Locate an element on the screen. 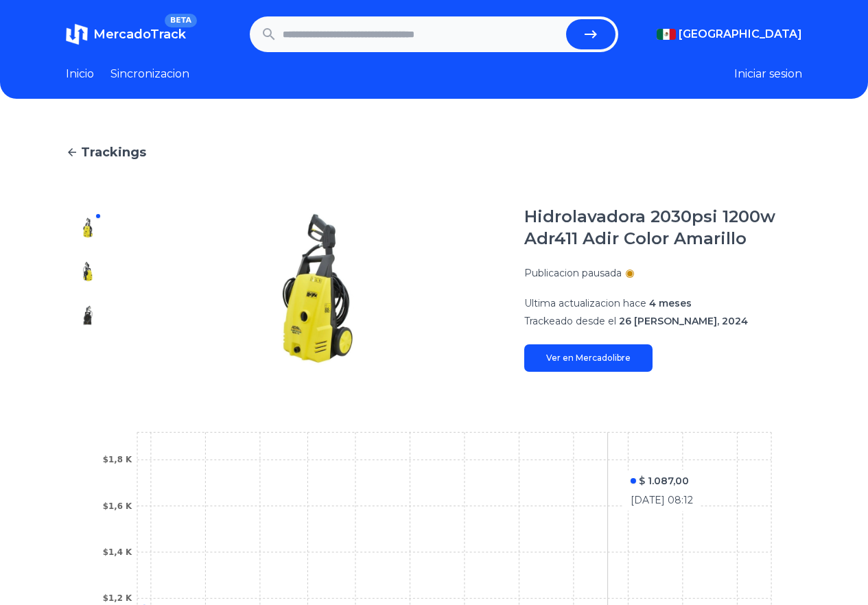 The width and height of the screenshot is (868, 605). span: Trackeado desde el is located at coordinates (570, 321).